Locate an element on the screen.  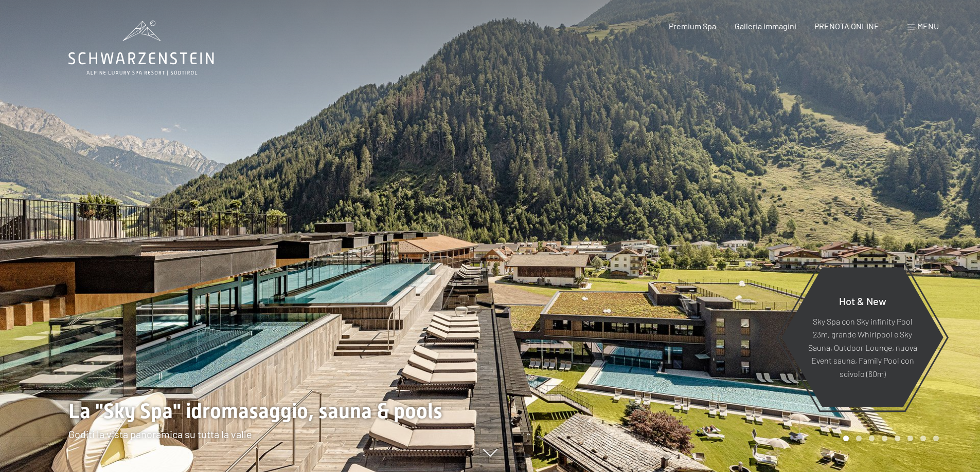
div: Carousel Page 6 is located at coordinates (910, 438).